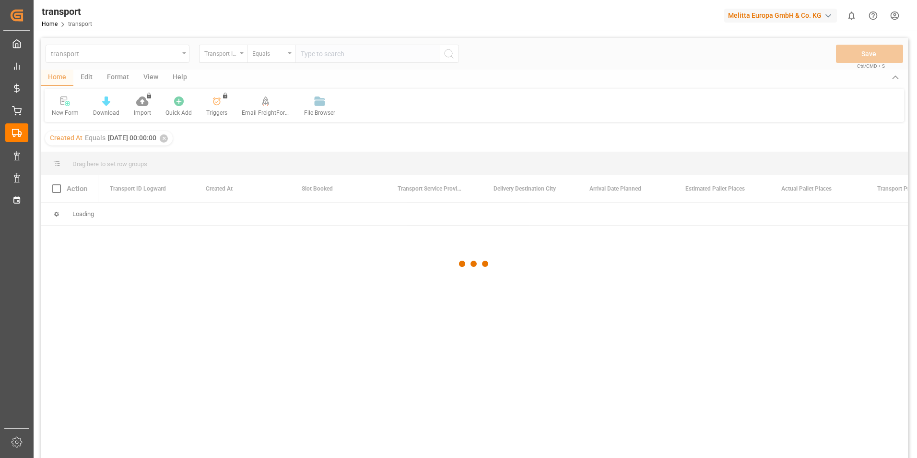 The width and height of the screenshot is (917, 458). What do you see at coordinates (851, 15) in the screenshot?
I see `button: show 0 new notifications` at bounding box center [851, 15].